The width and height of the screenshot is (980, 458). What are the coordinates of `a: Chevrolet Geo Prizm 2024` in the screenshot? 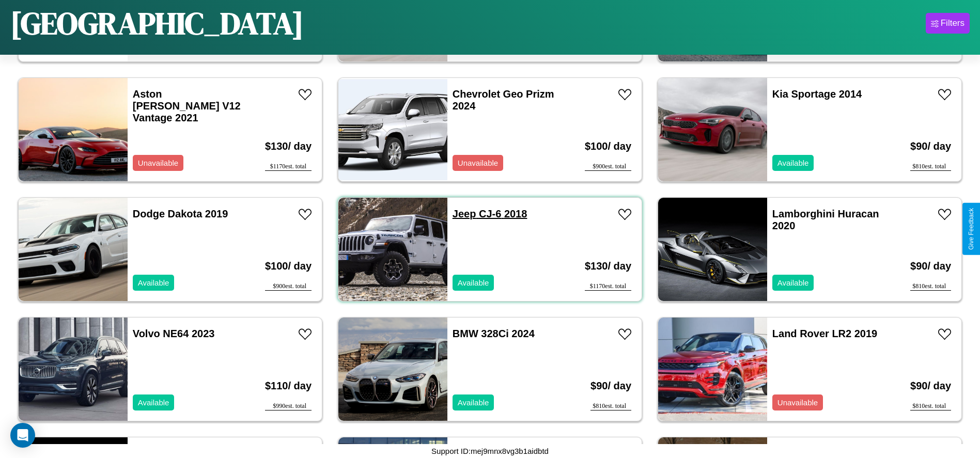 It's located at (503, 100).